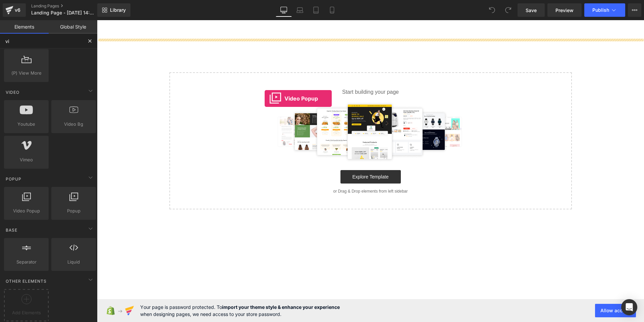 The height and width of the screenshot is (322, 644). I want to click on button: More, so click(635, 10).